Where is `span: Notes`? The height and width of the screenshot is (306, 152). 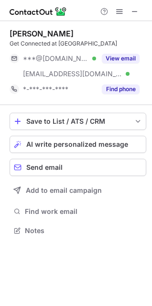
span: Notes is located at coordinates (84, 230).